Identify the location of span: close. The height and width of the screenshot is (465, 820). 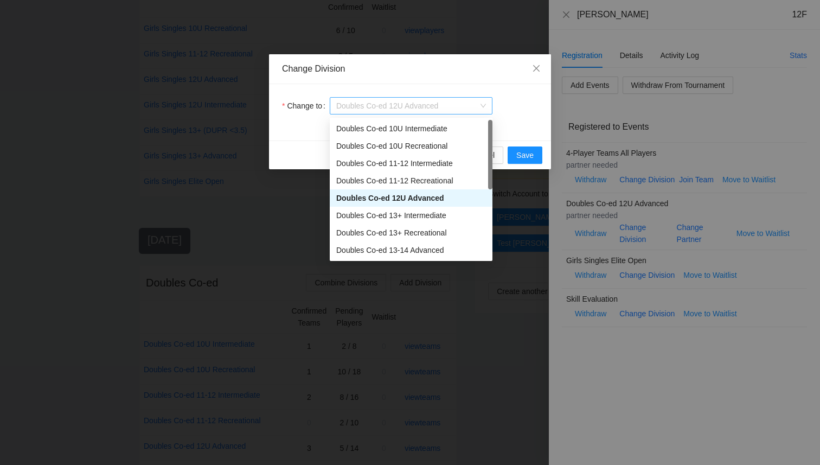
(537, 68).